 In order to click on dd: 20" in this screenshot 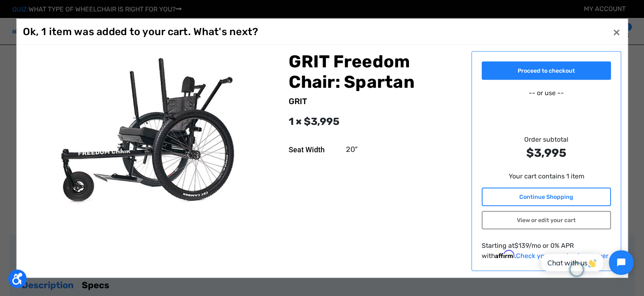, I will do `click(351, 149)`.